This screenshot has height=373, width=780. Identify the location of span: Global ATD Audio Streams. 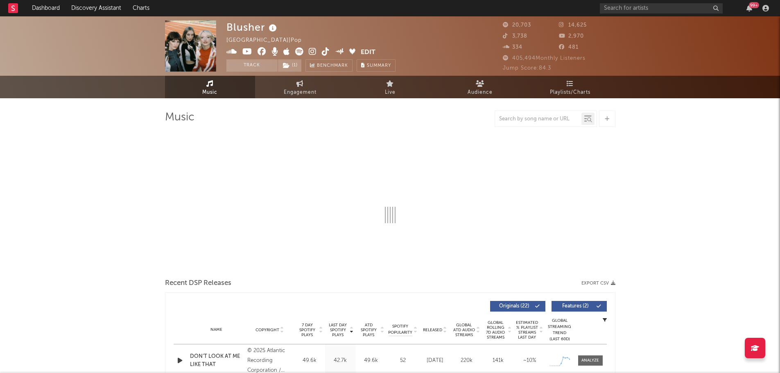
(464, 330).